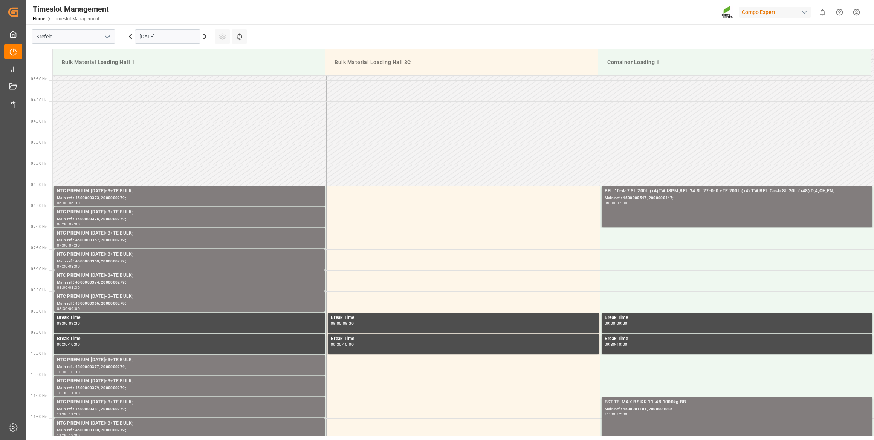  What do you see at coordinates (737, 198) in the screenshot?
I see `div: Main ref : 4500000547, 2000000447;` at bounding box center [737, 198].